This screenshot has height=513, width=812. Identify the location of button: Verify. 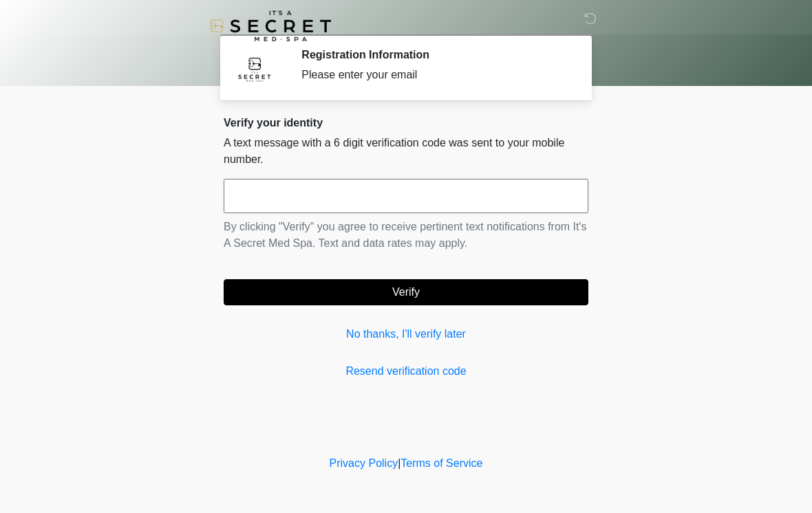
(406, 292).